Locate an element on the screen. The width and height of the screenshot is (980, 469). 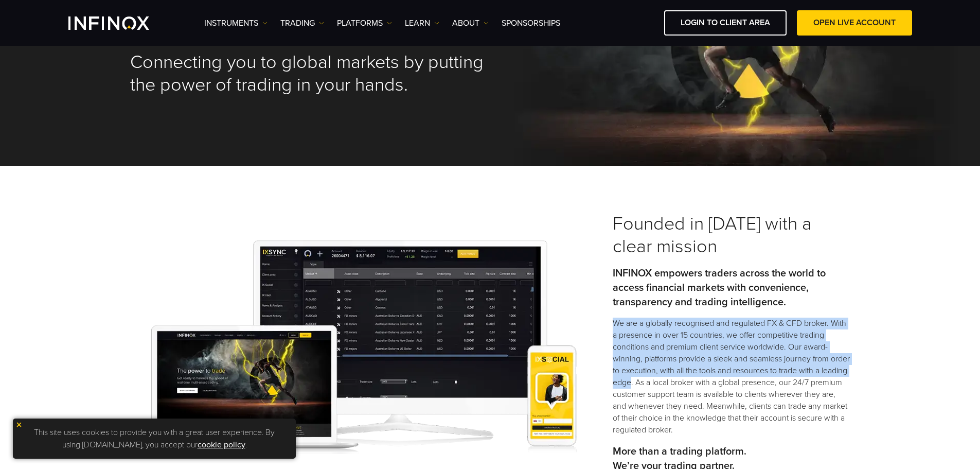
h1: About is located at coordinates (311, 29).